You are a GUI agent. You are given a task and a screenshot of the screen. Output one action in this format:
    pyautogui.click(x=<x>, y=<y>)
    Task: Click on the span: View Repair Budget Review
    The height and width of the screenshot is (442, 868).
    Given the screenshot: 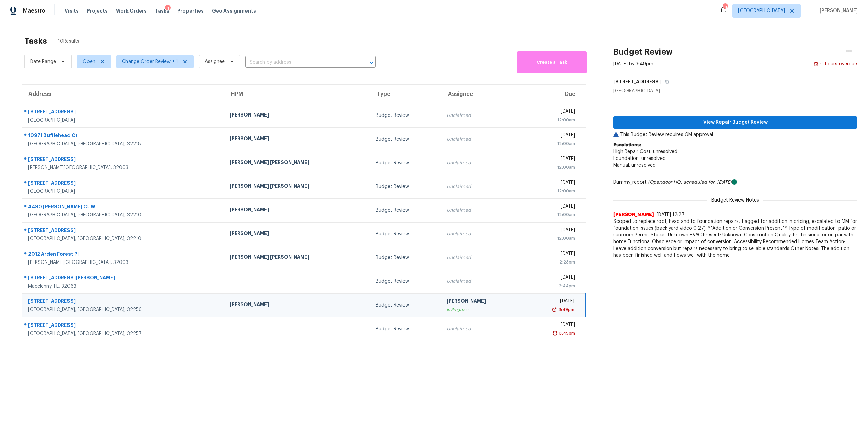 What is the action you would take?
    pyautogui.click(x=735, y=123)
    